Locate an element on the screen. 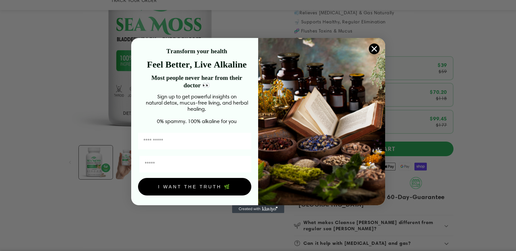  p: Sign up to get powerful insights on natural detox, mucus-free living, and herbal healing. is located at coordinates (197, 103).